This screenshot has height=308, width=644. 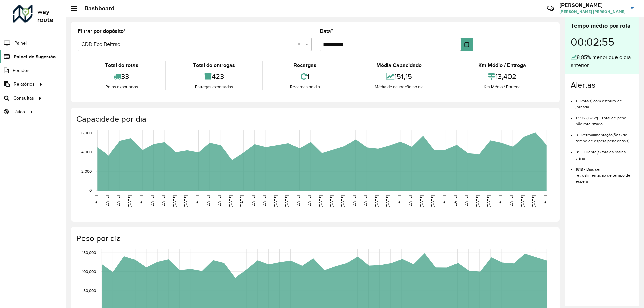 What do you see at coordinates (602, 61) in the screenshot?
I see `div: 8,85% menor que o dia anterior` at bounding box center [602, 61].